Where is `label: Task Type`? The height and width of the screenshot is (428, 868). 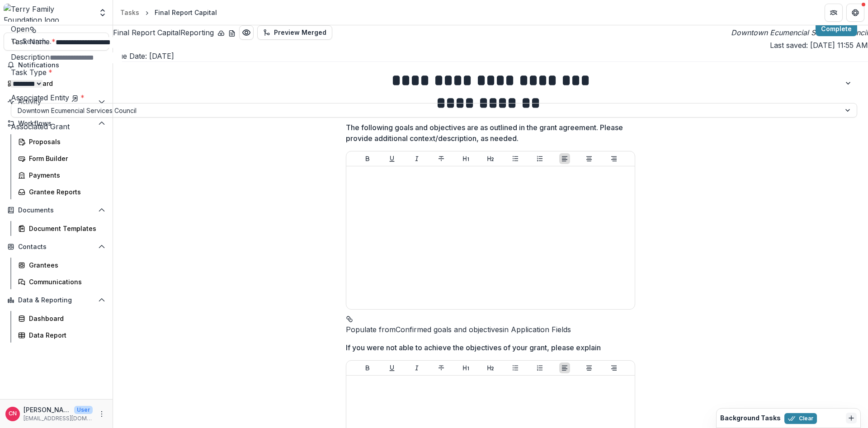 label: Task Type is located at coordinates (32, 72).